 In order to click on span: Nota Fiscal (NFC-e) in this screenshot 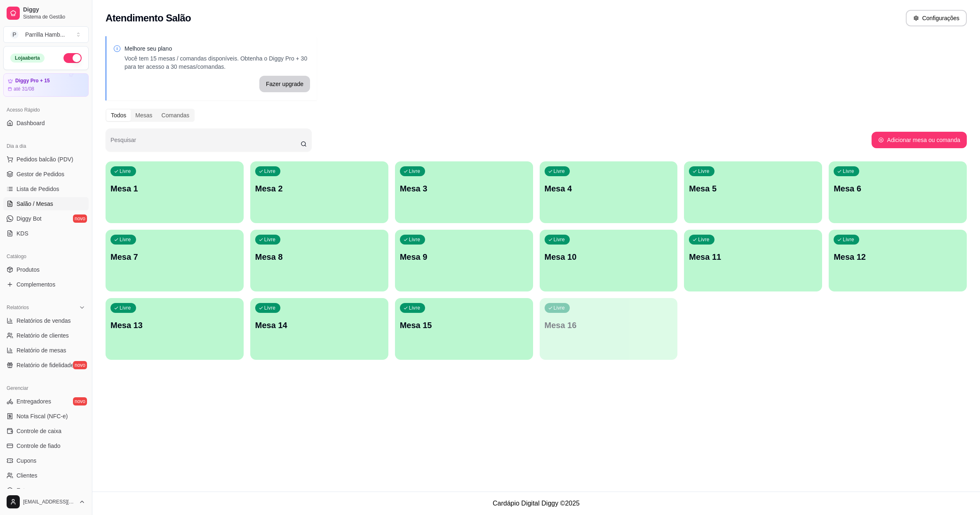, I will do `click(42, 417)`.